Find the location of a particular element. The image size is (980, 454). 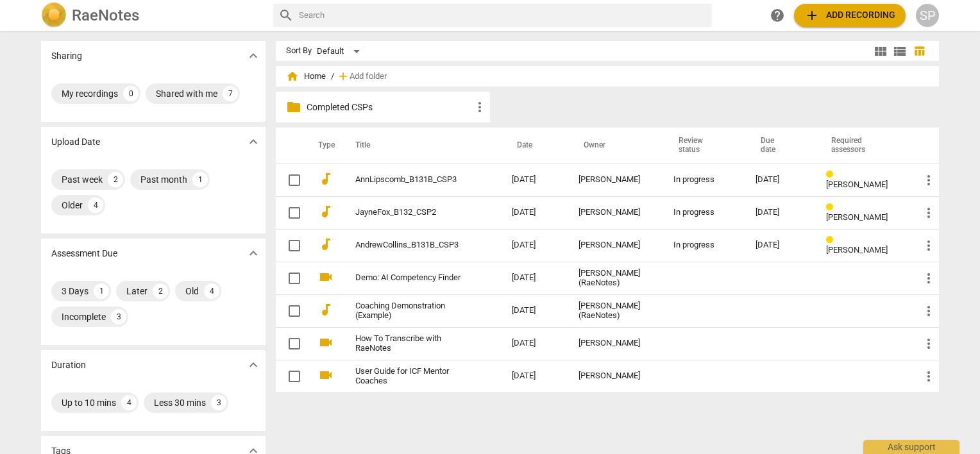

div: Old is located at coordinates (192, 291).